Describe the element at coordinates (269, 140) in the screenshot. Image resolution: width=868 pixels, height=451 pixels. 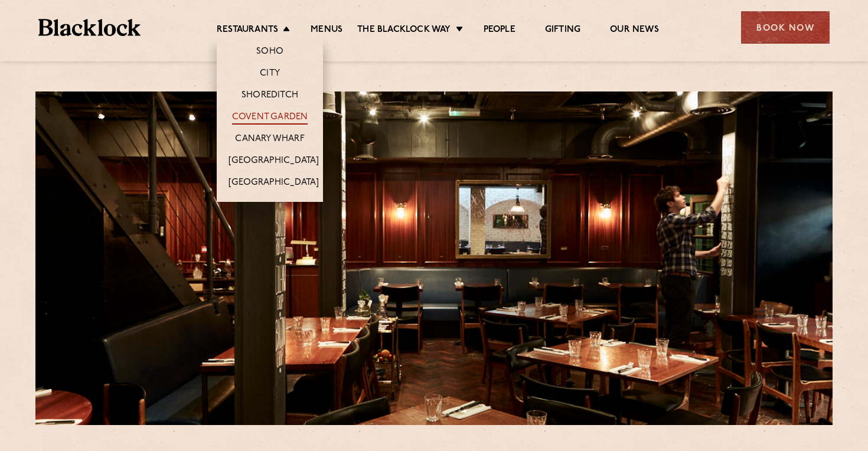
I see `a: Canary Wharf` at that location.